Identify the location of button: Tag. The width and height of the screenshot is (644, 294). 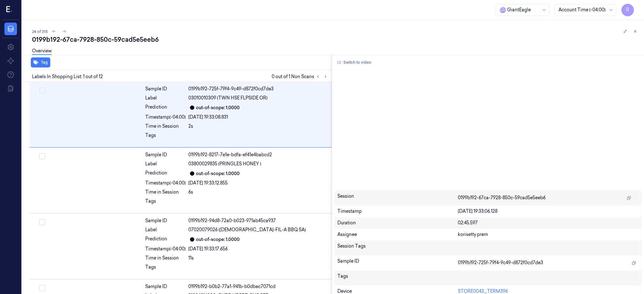
(40, 63).